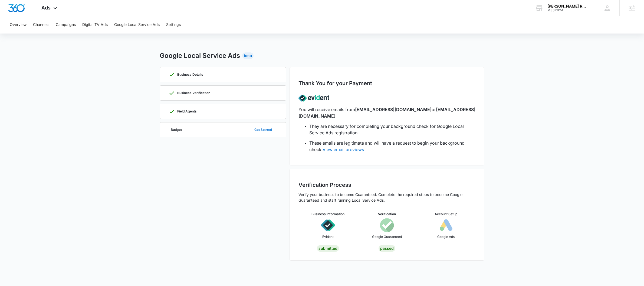 This screenshot has height=286, width=644. Describe the element at coordinates (223, 93) in the screenshot. I see `a: Business Verification` at that location.